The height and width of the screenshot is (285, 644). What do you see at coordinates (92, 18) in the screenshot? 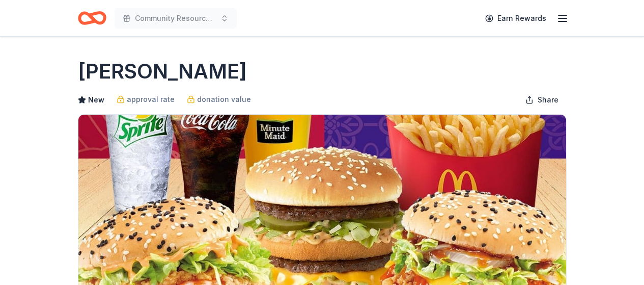
I see `a: Home` at bounding box center [92, 18].